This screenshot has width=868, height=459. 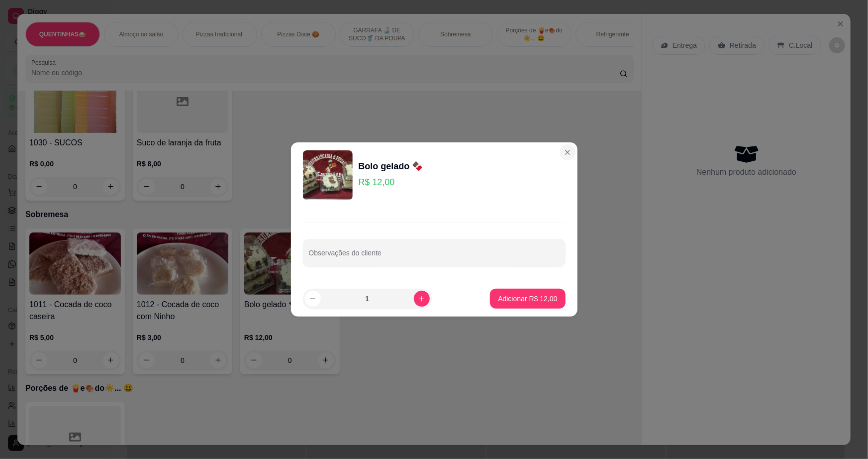 I want to click on button: Close, so click(x=568, y=152).